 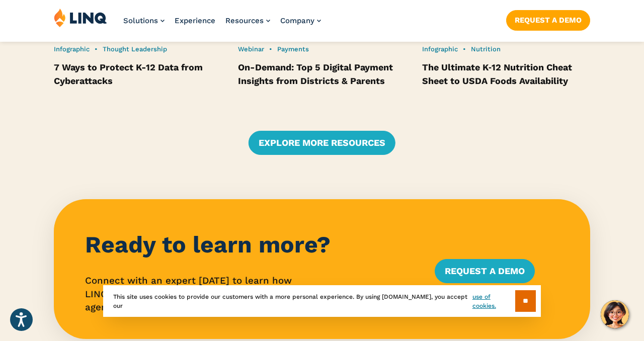 What do you see at coordinates (80, 18) in the screenshot?
I see `img: LINQ | K‑12 Software` at bounding box center [80, 18].